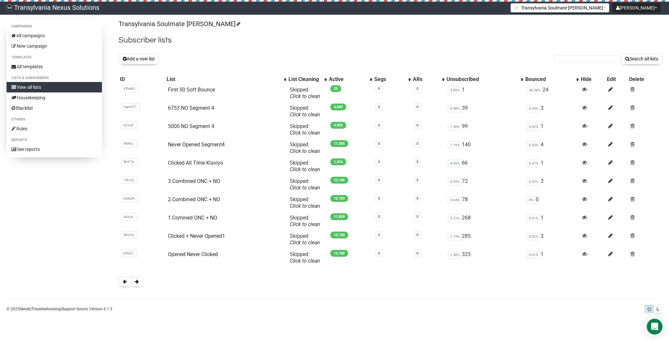 This screenshot has height=341, width=669. Describe the element at coordinates (455, 145) in the screenshot. I see `span: 1.19%` at that location.